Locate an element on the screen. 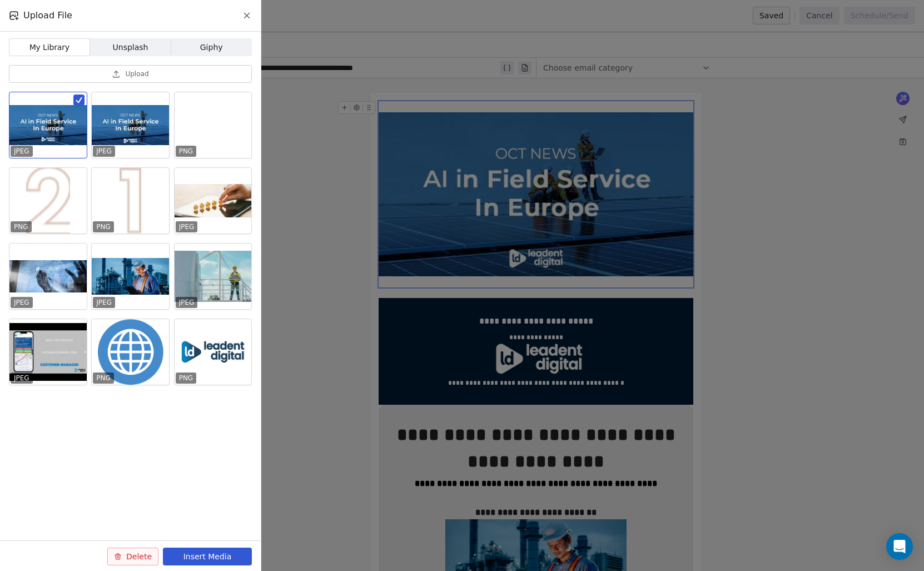  button: Insert Media is located at coordinates (207, 556).